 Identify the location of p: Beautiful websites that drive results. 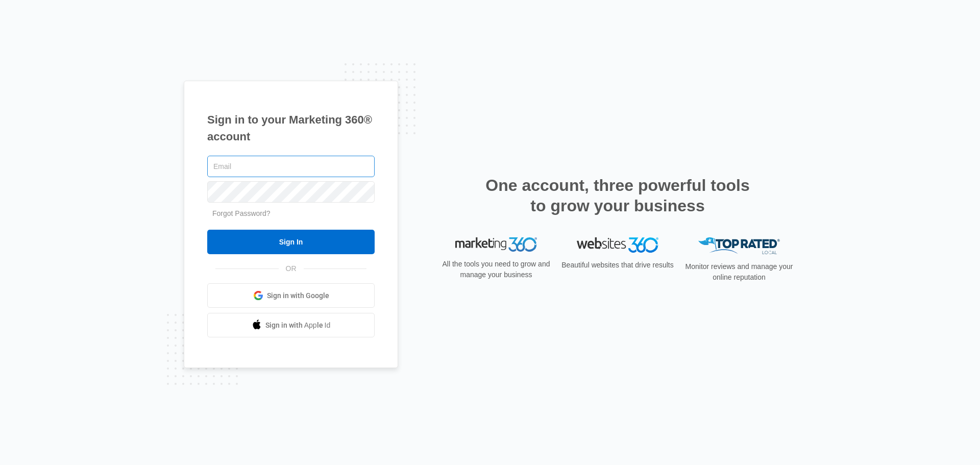
(617, 264).